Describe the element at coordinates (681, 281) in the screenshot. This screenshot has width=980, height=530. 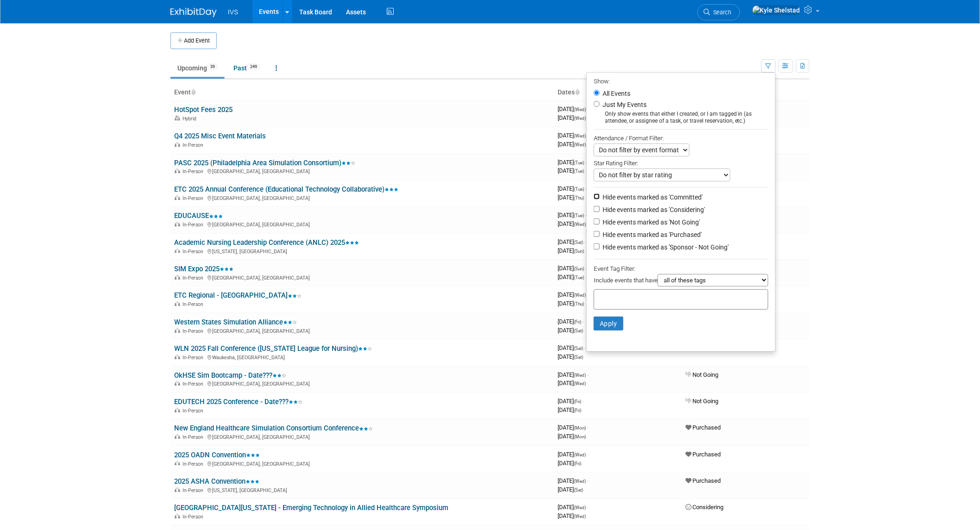
I see `div: Include events that have` at that location.